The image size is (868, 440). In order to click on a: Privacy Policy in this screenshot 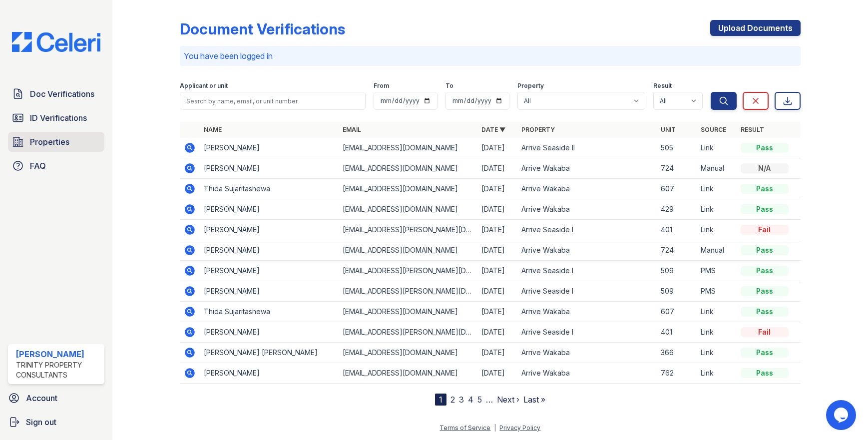, I will do `click(519, 428)`.